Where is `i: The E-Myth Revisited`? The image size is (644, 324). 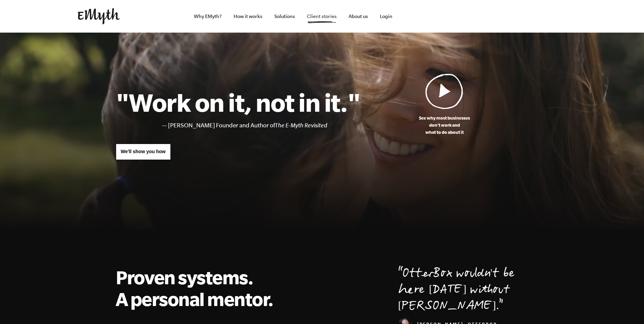 i: The E-Myth Revisited is located at coordinates (301, 126).